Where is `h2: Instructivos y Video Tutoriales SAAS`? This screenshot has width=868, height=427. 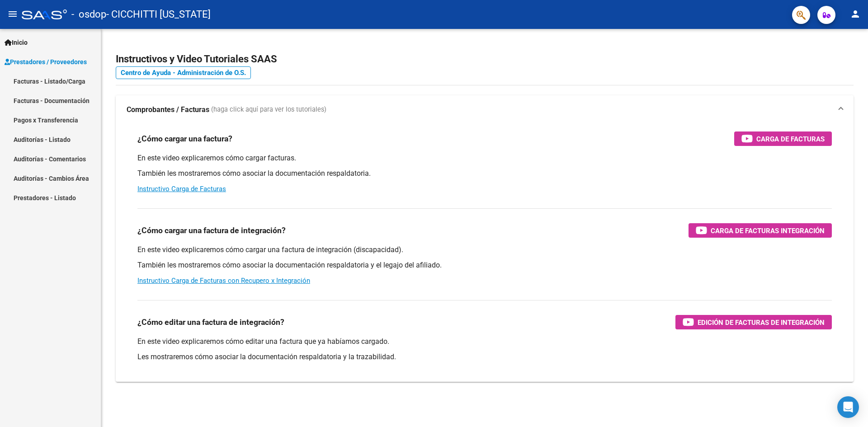 h2: Instructivos y Video Tutoriales SAAS is located at coordinates (484, 59).